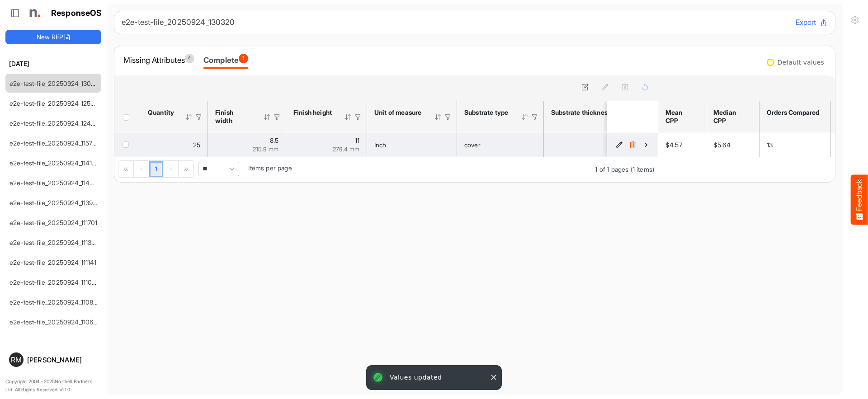 This screenshot has height=399, width=868. Describe the element at coordinates (55, 322) in the screenshot. I see `a: e2e-test-file_20250924_110646` at that location.